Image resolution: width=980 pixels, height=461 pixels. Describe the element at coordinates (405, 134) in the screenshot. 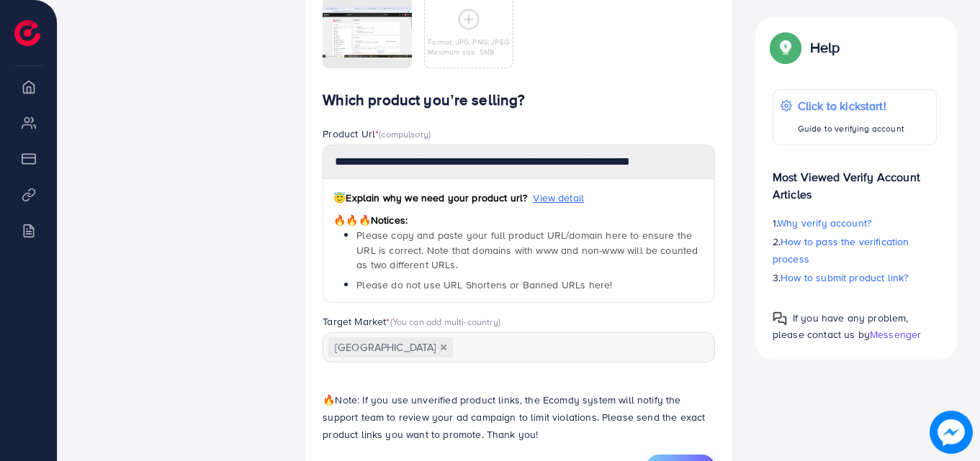

I see `span: (compulsory)` at that location.